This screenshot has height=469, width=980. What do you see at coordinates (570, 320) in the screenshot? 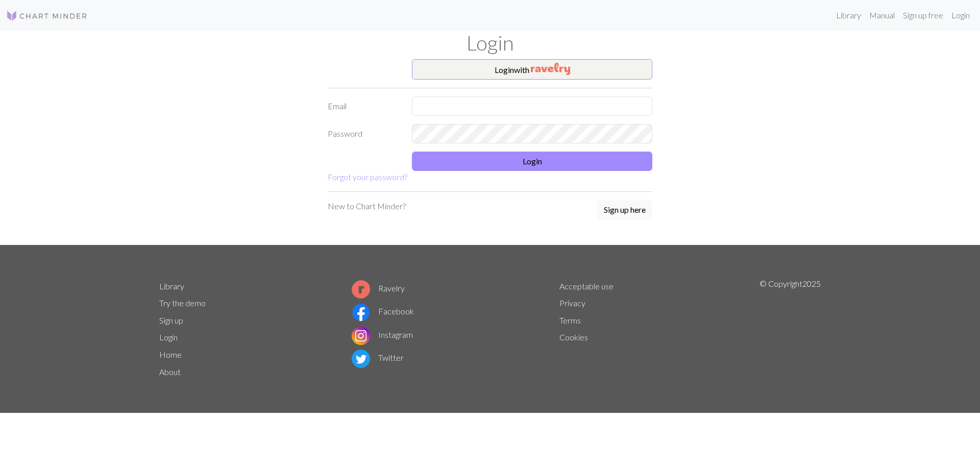
I see `a: Terms` at bounding box center [570, 320].